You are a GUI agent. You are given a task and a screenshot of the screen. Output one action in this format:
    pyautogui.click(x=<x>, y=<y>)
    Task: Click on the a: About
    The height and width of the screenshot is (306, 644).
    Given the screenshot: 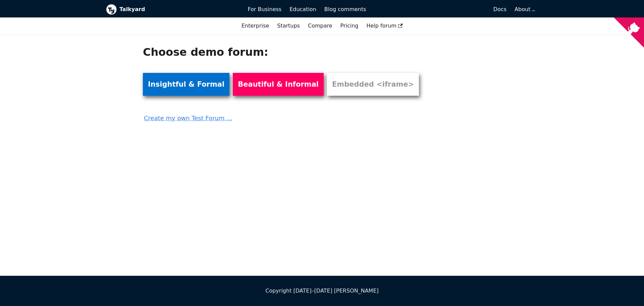 What is the action you would take?
    pyautogui.click(x=524, y=9)
    